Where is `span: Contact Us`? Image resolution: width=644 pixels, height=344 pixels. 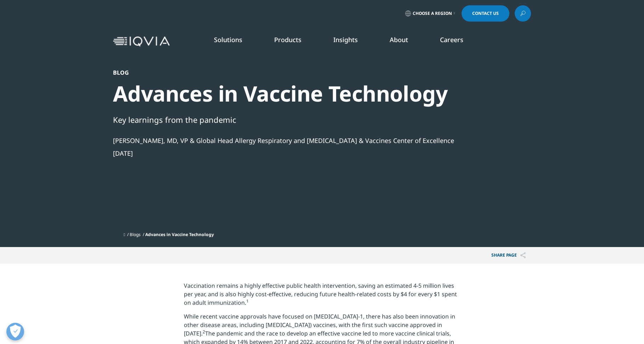 span: Contact Us is located at coordinates (485, 14).